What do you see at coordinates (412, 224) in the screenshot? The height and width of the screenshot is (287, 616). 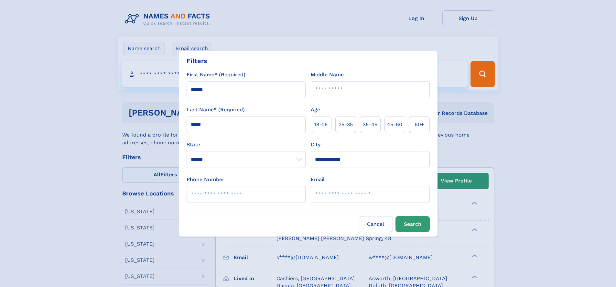 I see `button: Search` at bounding box center [412, 224].